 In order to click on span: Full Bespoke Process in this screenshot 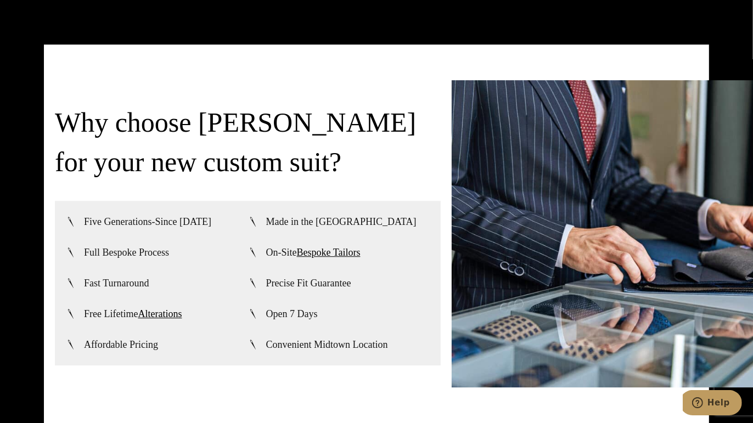, I will do `click(126, 252)`.